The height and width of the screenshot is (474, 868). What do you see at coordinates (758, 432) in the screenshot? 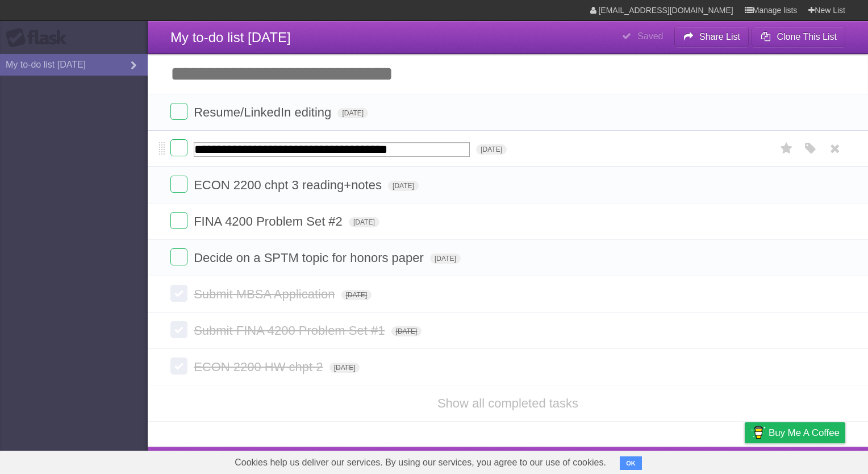
I see `img: Buy me a coffee` at bounding box center [758, 432].